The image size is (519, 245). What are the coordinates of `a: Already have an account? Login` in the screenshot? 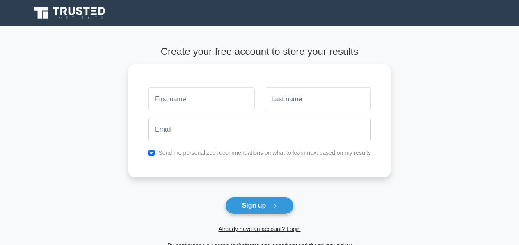 It's located at (259, 229).